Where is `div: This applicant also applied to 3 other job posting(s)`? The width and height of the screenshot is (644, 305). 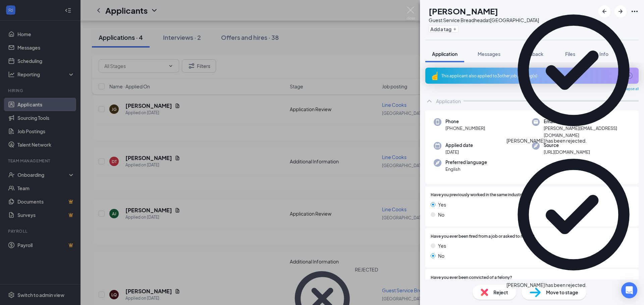 div: This applicant also applied to 3 other job posting(s) is located at coordinates (532, 76).